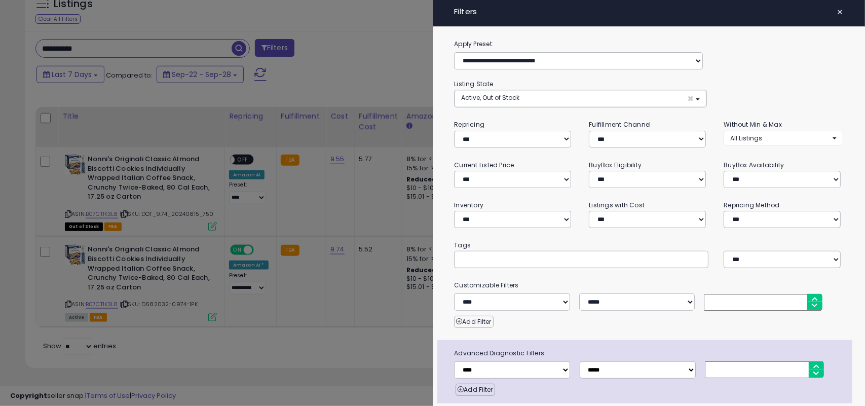  Describe the element at coordinates (649, 44) in the screenshot. I see `label: Apply Preset:` at that location.